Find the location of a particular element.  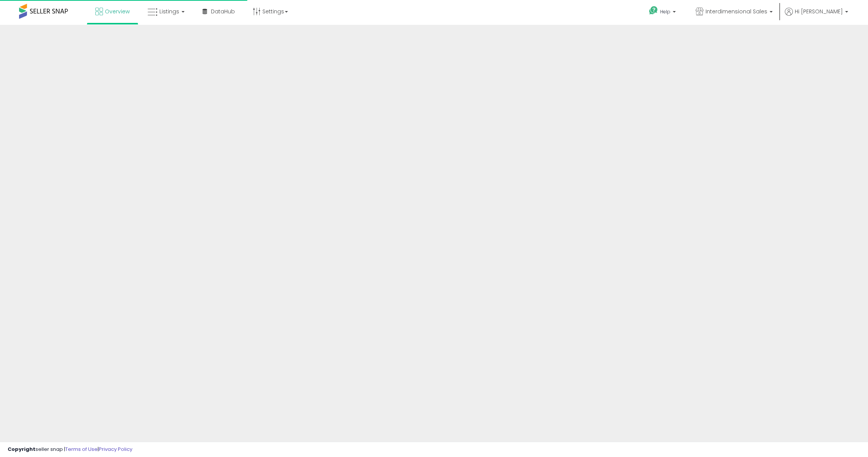

i: Get Help is located at coordinates (653, 10).